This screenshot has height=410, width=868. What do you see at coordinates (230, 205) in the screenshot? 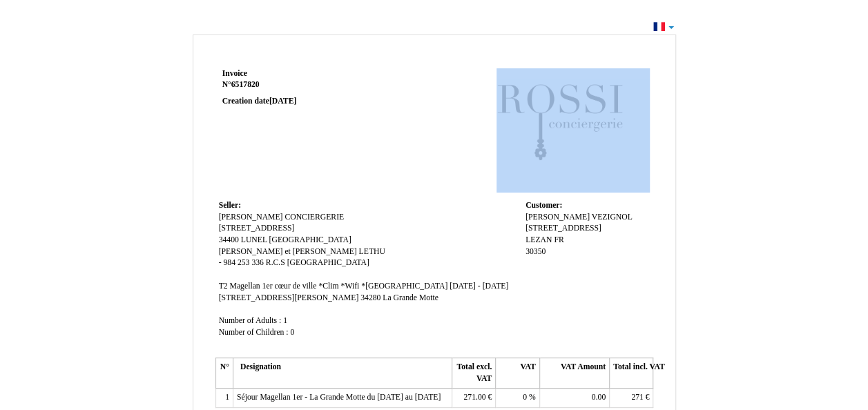
I see `span: Seller:` at bounding box center [230, 205].